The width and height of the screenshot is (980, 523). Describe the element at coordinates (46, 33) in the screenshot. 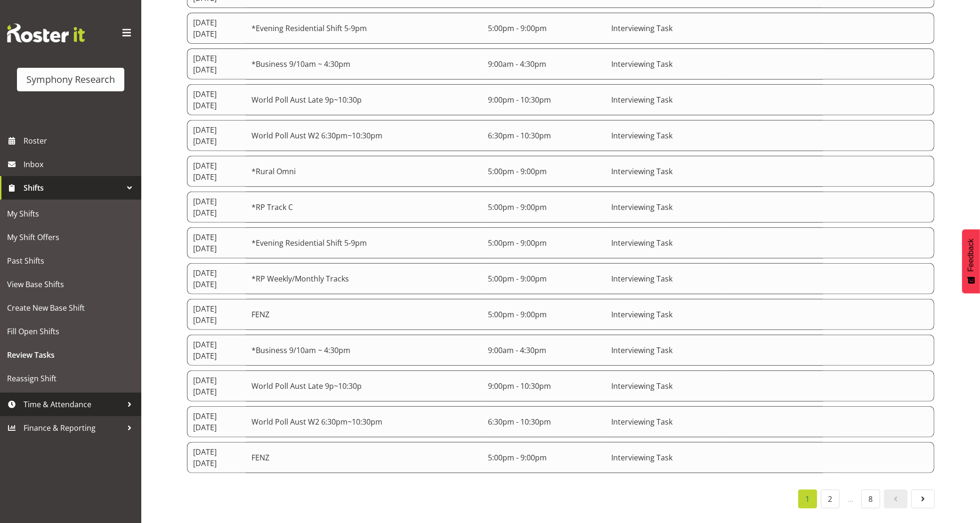

I see `img: Rosterit website logo` at that location.